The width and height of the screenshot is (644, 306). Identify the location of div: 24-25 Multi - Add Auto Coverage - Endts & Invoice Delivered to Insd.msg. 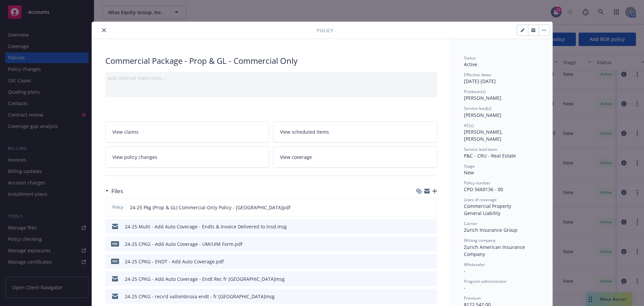
(206, 226).